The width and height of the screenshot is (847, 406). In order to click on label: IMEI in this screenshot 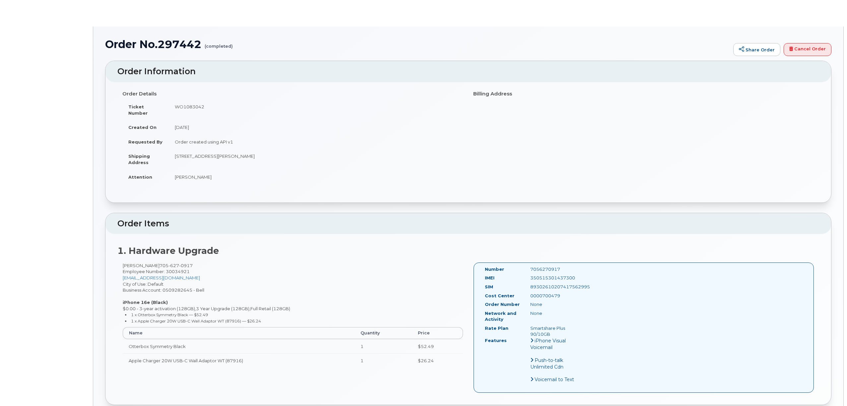, I will do `click(490, 278)`.